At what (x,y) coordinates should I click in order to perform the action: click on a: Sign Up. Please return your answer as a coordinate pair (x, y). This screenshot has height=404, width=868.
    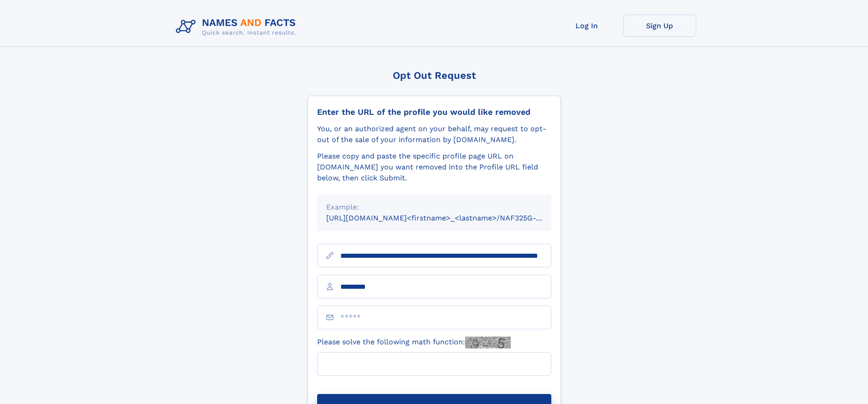
    Looking at the image, I should click on (660, 25).